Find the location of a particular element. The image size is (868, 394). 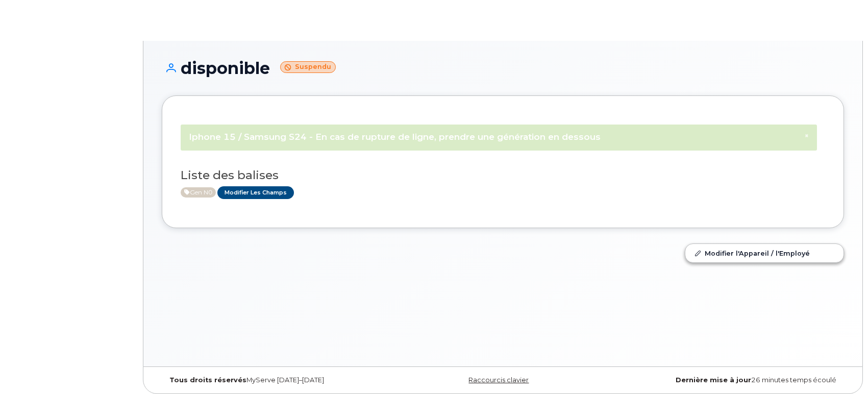

button: Close is located at coordinates (807, 136).